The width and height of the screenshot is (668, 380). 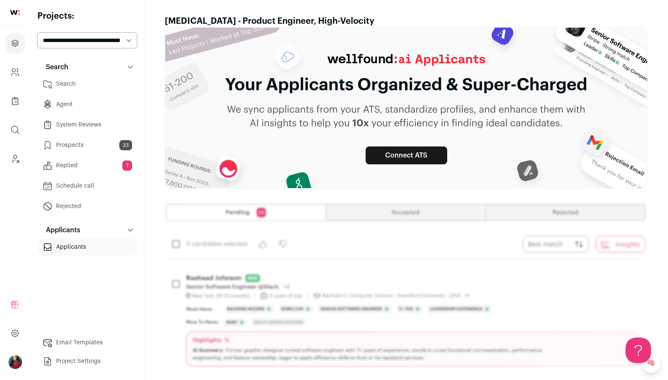 I want to click on a: Applicants, so click(x=87, y=247).